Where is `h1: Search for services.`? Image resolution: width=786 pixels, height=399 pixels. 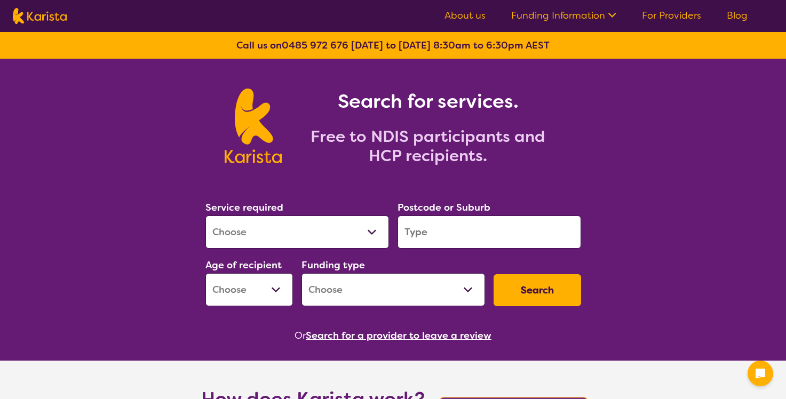 h1: Search for services. is located at coordinates (428, 101).